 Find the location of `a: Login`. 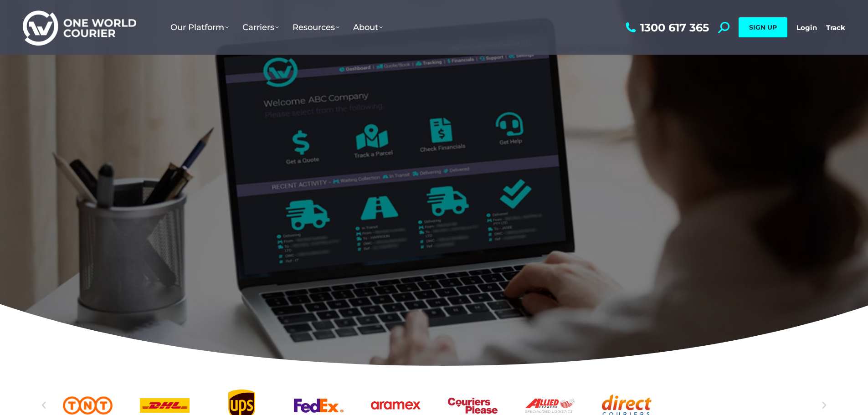

a: Login is located at coordinates (806, 28).